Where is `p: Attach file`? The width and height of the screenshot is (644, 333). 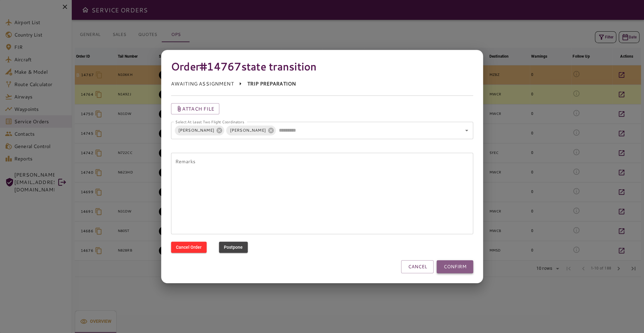 p: Attach file is located at coordinates (198, 108).